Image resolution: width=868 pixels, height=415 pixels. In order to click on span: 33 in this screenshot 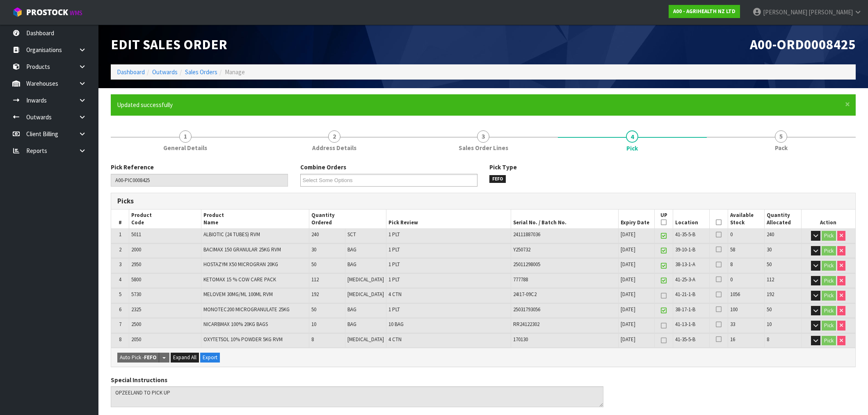, I will do `click(733, 324)`.